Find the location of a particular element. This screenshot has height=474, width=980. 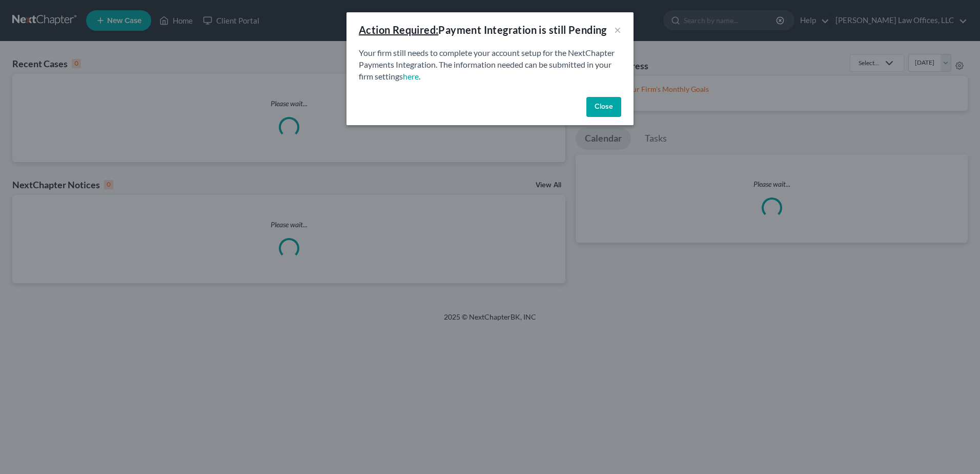

div: Payment Integration is still Pending is located at coordinates (483, 30).